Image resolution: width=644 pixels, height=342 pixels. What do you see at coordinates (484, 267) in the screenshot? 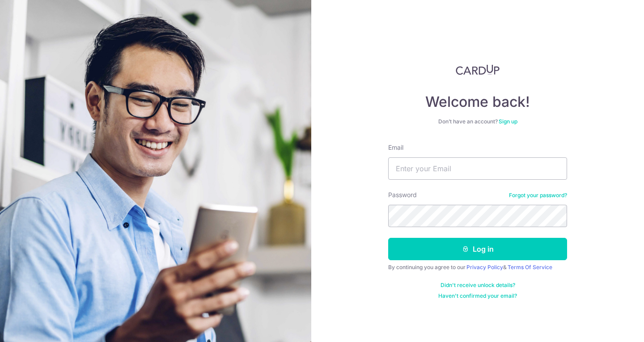
I see `a: Privacy Policy` at bounding box center [484, 267].